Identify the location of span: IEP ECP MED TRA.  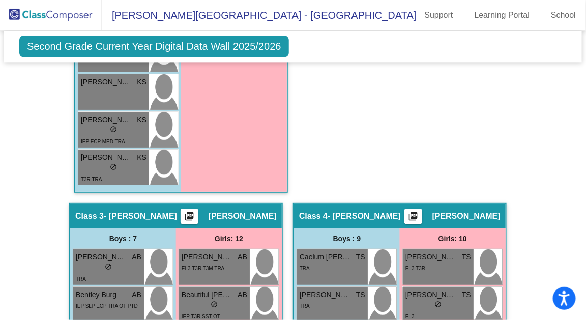
(103, 141).